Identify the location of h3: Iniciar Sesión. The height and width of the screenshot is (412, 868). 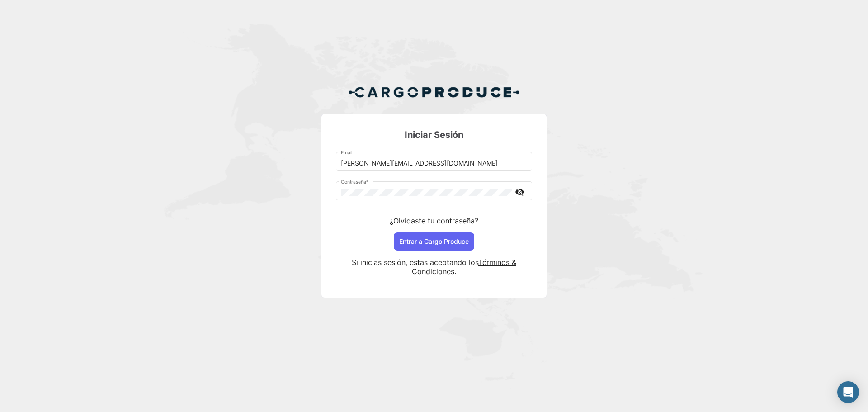
(434, 134).